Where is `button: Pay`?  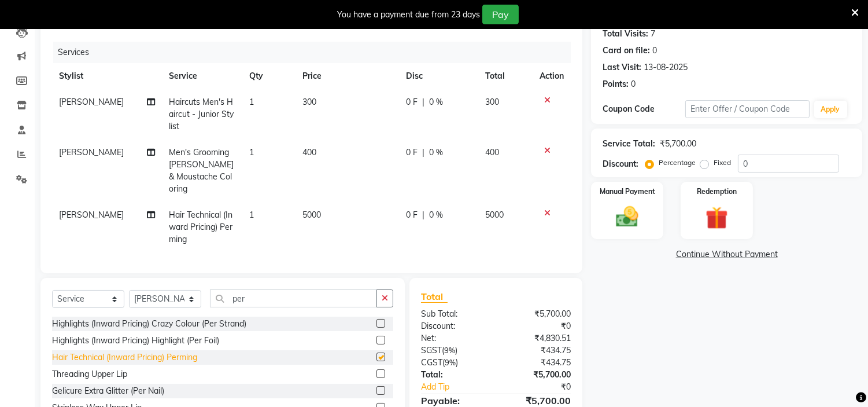 button: Pay is located at coordinates (500, 15).